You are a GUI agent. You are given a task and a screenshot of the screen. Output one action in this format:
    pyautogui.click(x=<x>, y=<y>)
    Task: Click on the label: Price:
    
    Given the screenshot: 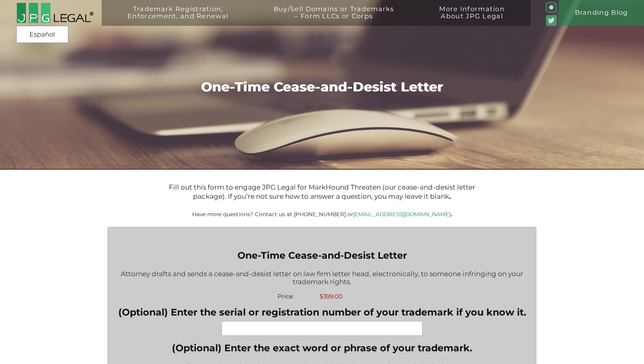 What is the action you would take?
    pyautogui.click(x=286, y=296)
    